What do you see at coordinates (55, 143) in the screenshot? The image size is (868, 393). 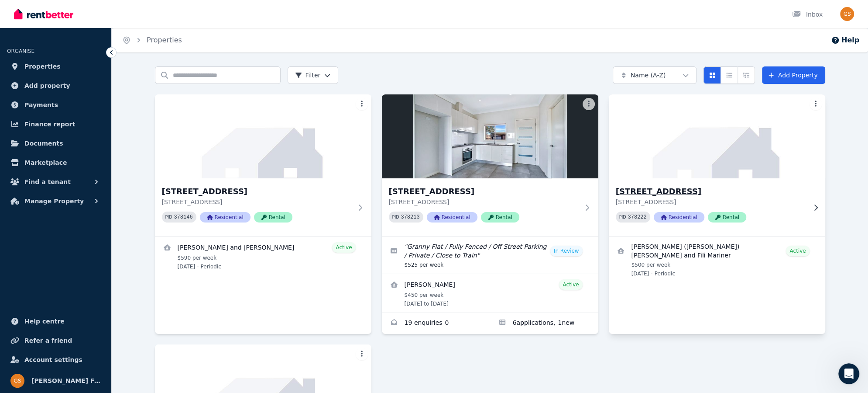 I see `a: Documents` at bounding box center [55, 143].